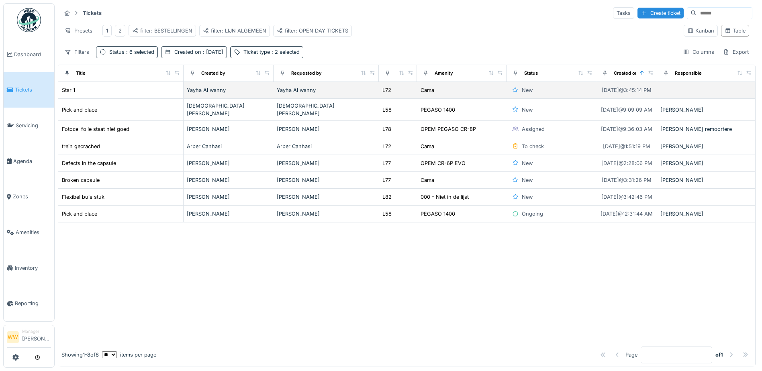 This screenshot has height=371, width=762. What do you see at coordinates (532, 214) in the screenshot?
I see `div: Ongoing` at bounding box center [532, 214].